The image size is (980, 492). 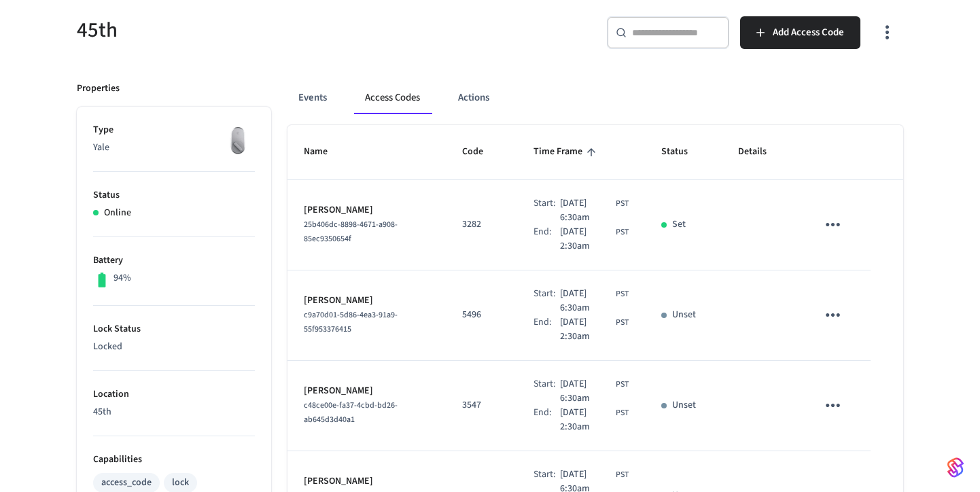 What do you see at coordinates (481, 224) in the screenshot?
I see `p: 3282` at bounding box center [481, 224].